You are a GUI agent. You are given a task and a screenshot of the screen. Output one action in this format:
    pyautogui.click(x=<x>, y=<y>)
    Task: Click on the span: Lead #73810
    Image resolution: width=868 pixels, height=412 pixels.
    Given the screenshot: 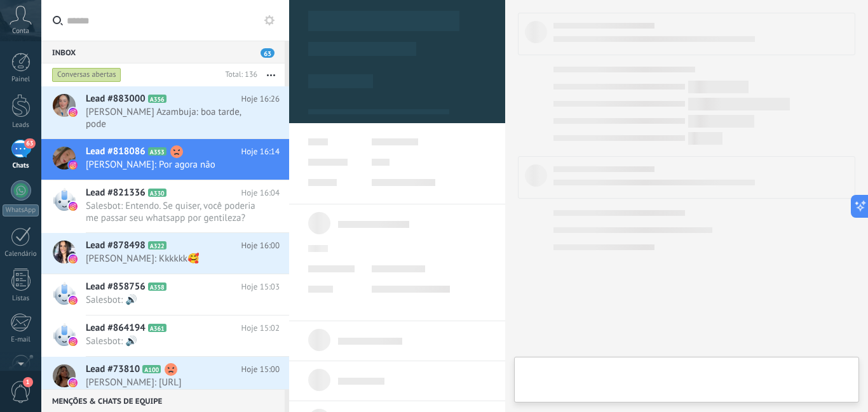 What is the action you would take?
    pyautogui.click(x=113, y=370)
    